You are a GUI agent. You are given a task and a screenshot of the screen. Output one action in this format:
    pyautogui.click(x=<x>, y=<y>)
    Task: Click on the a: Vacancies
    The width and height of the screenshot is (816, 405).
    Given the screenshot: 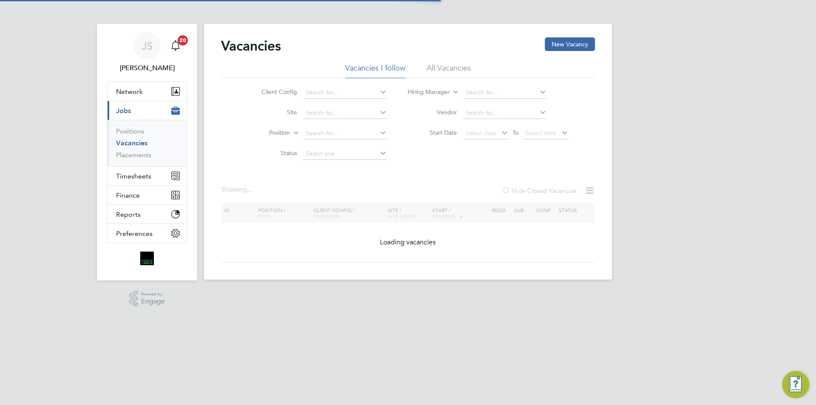 What is the action you would take?
    pyautogui.click(x=132, y=143)
    